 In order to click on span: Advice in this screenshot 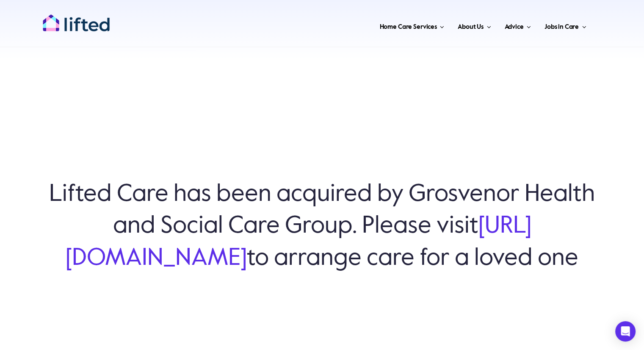, I will do `click(513, 27)`.